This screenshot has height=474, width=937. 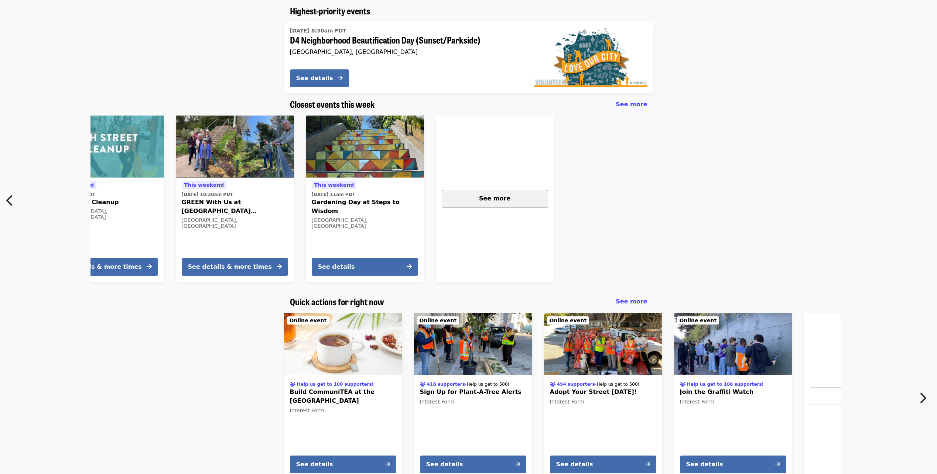 I want to click on span: Highest-priority events, so click(x=330, y=10).